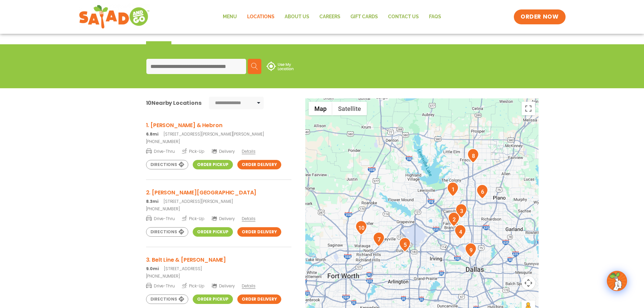 The width and height of the screenshot is (644, 308). What do you see at coordinates (482, 191) in the screenshot?
I see `div: 6` at bounding box center [482, 191].